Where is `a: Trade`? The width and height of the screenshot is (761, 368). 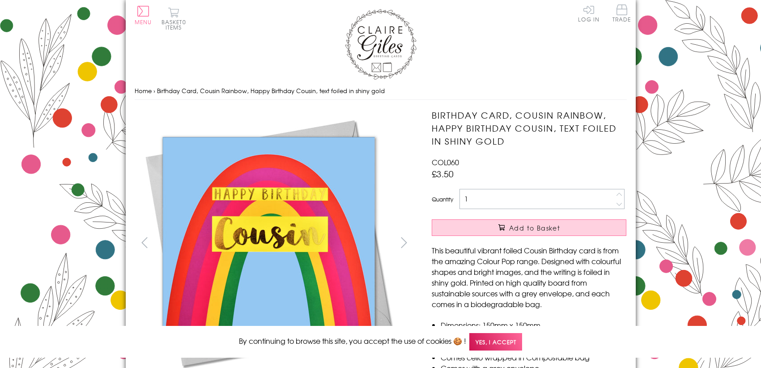 a: Trade is located at coordinates (621, 14).